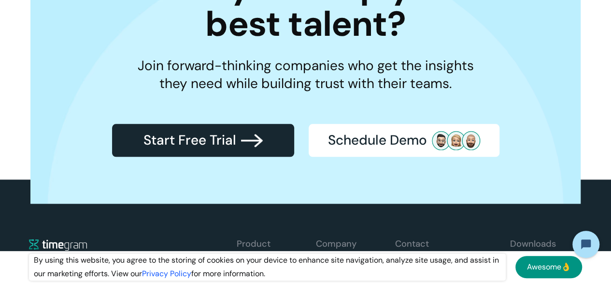 This screenshot has height=283, width=611. I want to click on a: Schedule Demo, so click(404, 140).